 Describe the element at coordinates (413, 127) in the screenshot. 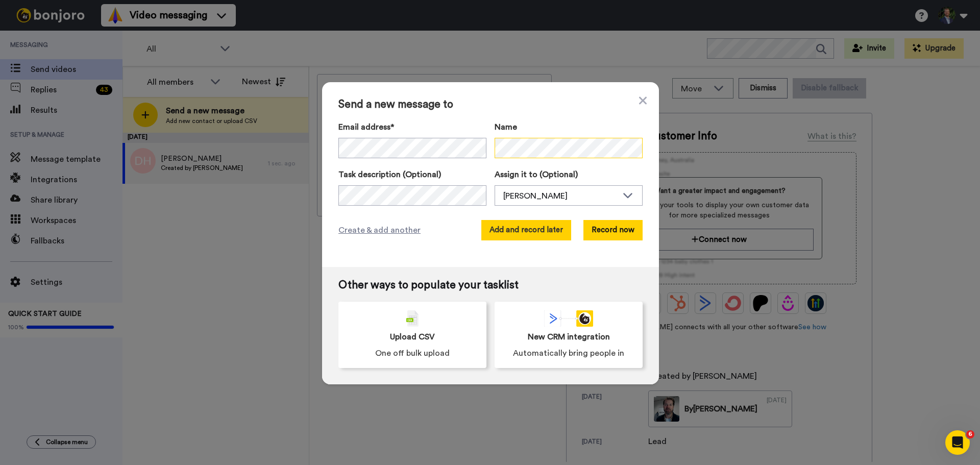

I see `label: Email address*` at that location.